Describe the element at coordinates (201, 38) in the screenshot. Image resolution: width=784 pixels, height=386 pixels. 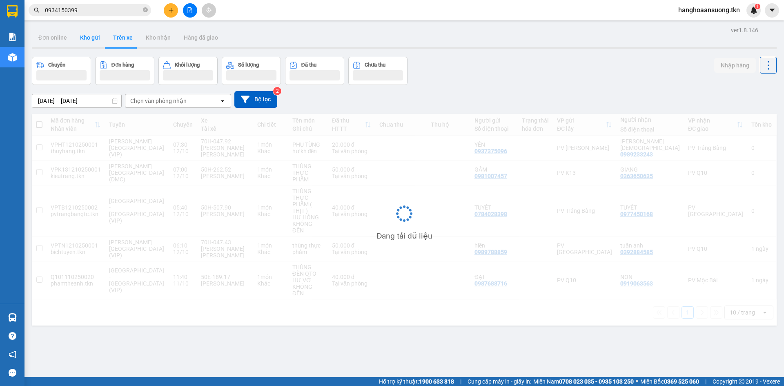
I see `button: Hàng đã giao` at that location.